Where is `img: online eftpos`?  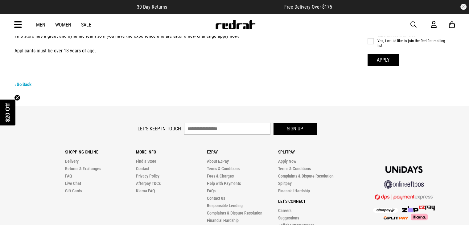
img: online eftpos is located at coordinates (404, 184).